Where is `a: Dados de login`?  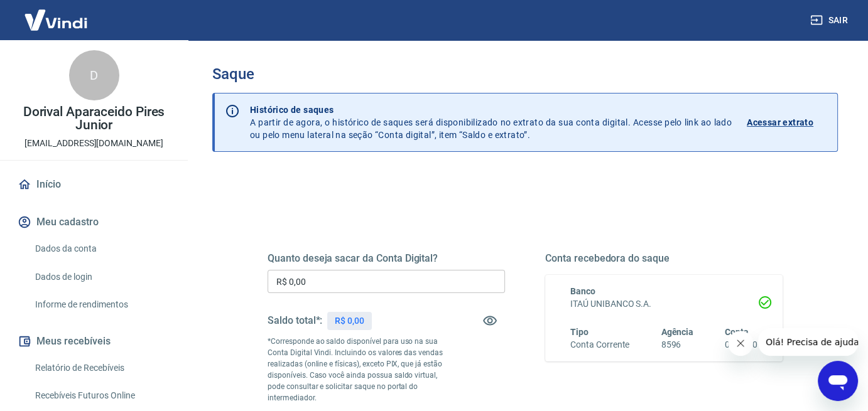
a: Dados de login is located at coordinates (101, 277).